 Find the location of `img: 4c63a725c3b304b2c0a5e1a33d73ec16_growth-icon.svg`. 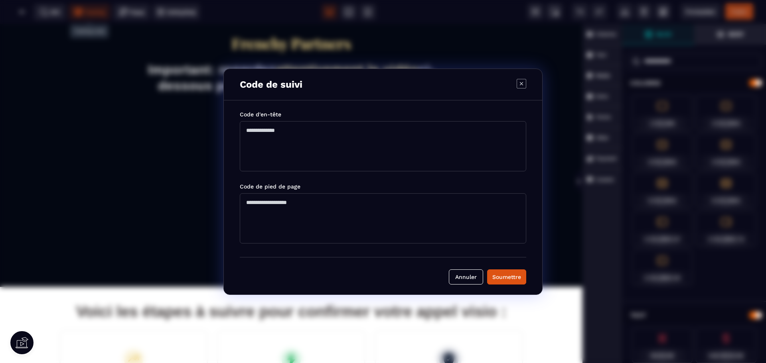

img: 4c63a725c3b304b2c0a5e1a33d73ec16_growth-icon.svg is located at coordinates (134, 336).